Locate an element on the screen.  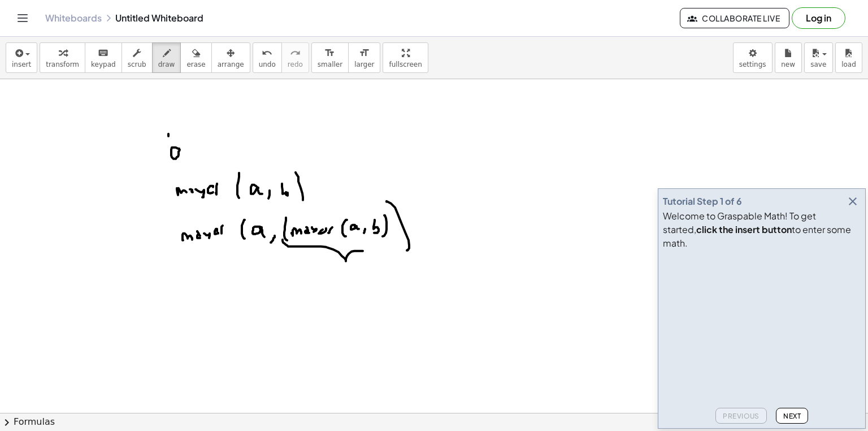
a: Whiteboards is located at coordinates (74, 18).